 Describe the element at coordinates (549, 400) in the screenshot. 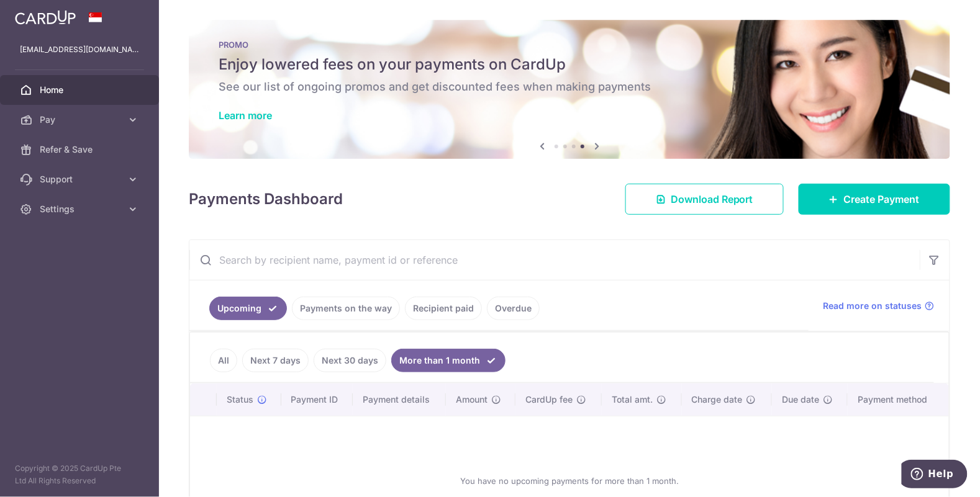

I see `span: CardUp fee` at that location.